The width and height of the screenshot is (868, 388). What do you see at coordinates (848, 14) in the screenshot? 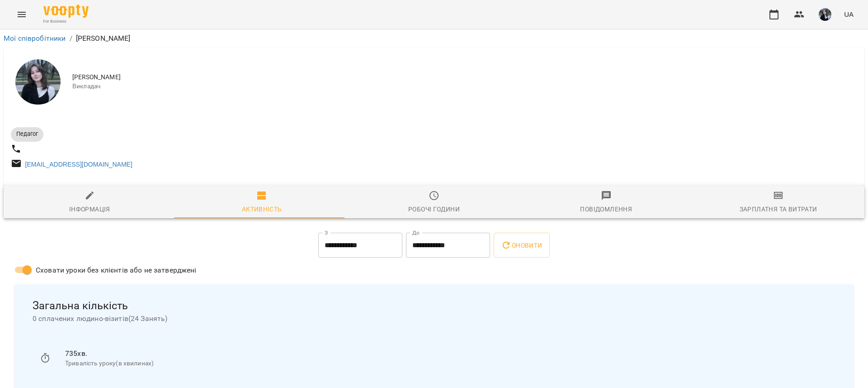
I see `button: UA` at bounding box center [848, 14].